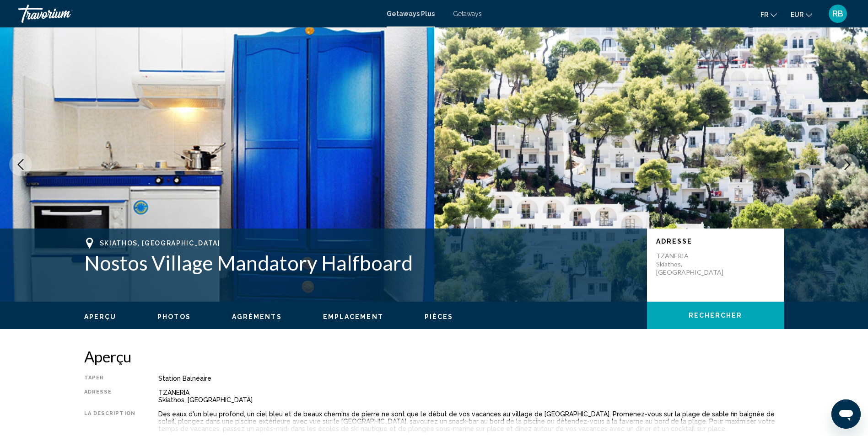 The image size is (868, 436). What do you see at coordinates (434, 357) in the screenshot?
I see `h2: Aperçu` at bounding box center [434, 357].